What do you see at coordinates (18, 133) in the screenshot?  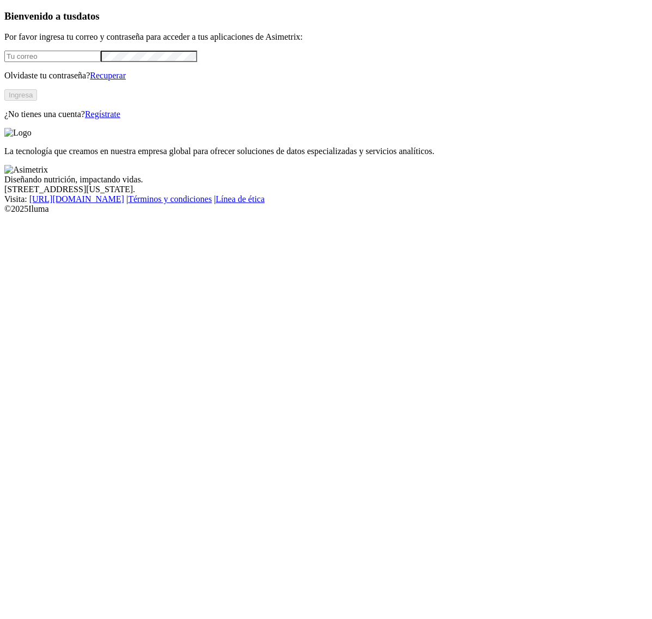 I see `img: Logo` at bounding box center [18, 133].